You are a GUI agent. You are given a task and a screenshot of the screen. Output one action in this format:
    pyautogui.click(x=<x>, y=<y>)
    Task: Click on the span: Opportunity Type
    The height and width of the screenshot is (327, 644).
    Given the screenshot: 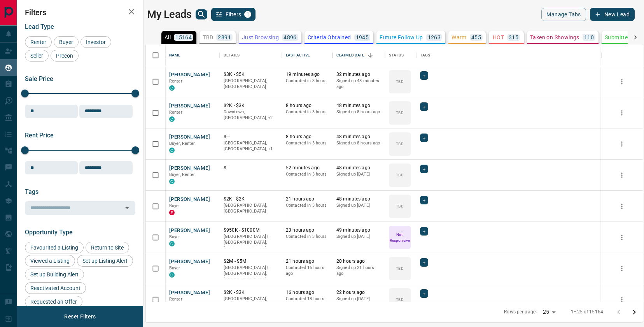 What is the action you would take?
    pyautogui.click(x=48, y=232)
    